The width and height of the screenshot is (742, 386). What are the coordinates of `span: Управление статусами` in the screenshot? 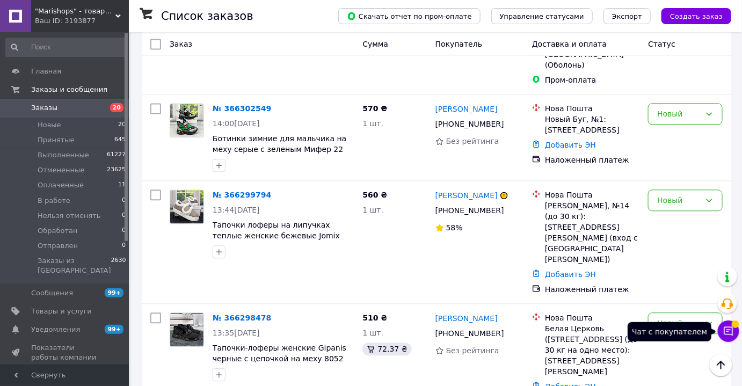 It's located at (542, 16).